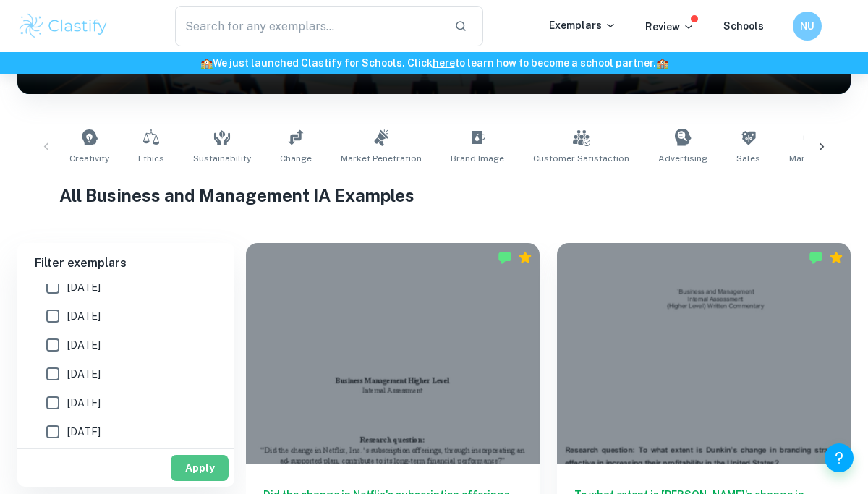 The image size is (868, 494). I want to click on a: here, so click(443, 63).